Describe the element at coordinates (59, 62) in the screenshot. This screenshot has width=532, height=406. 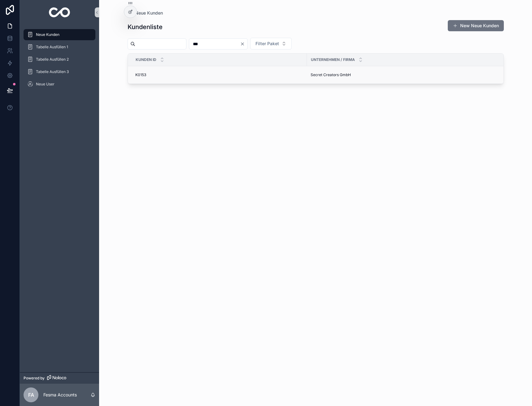
I see `div: scrollable content` at that location.